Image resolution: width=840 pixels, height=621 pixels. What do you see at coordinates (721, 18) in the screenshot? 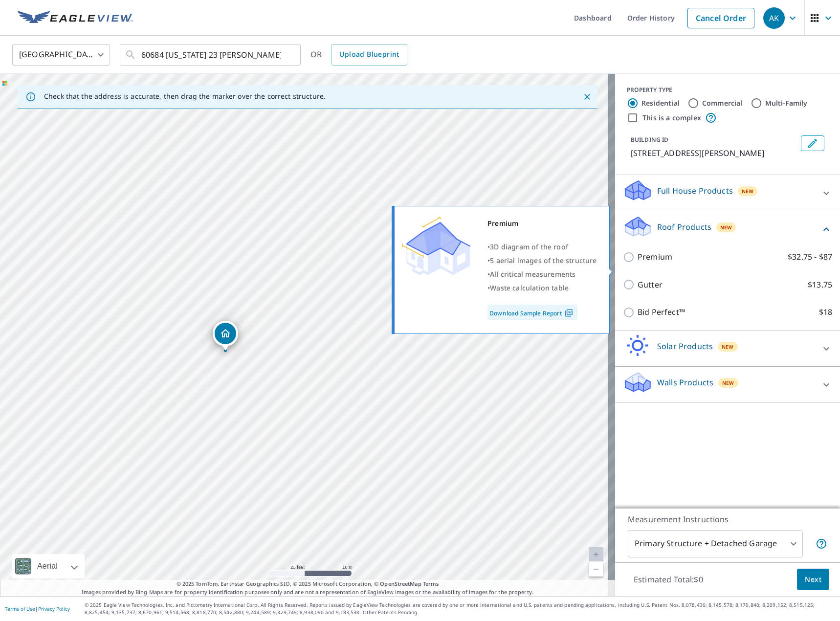
I see `a: Cancel Order` at bounding box center [721, 18].